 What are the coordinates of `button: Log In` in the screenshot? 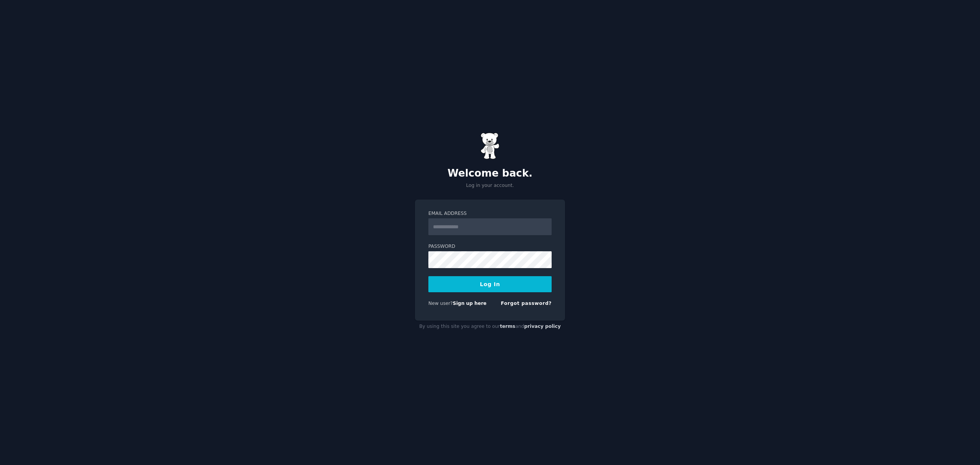 It's located at (490, 284).